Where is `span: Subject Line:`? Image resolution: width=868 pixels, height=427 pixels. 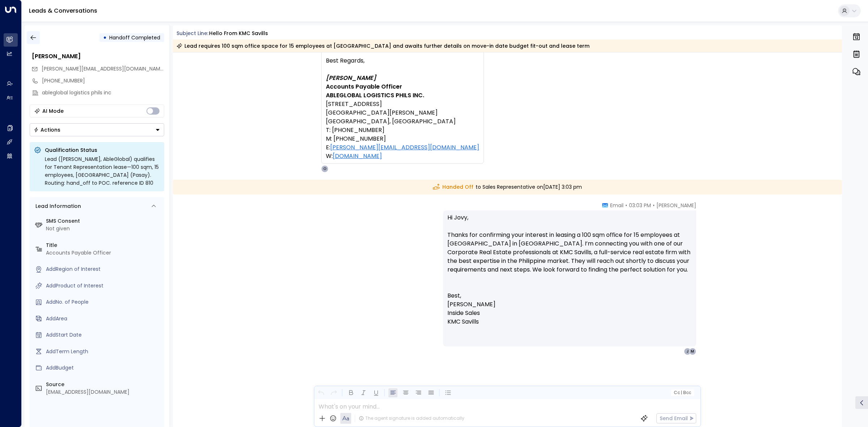
span: Subject Line: is located at coordinates (192, 34).